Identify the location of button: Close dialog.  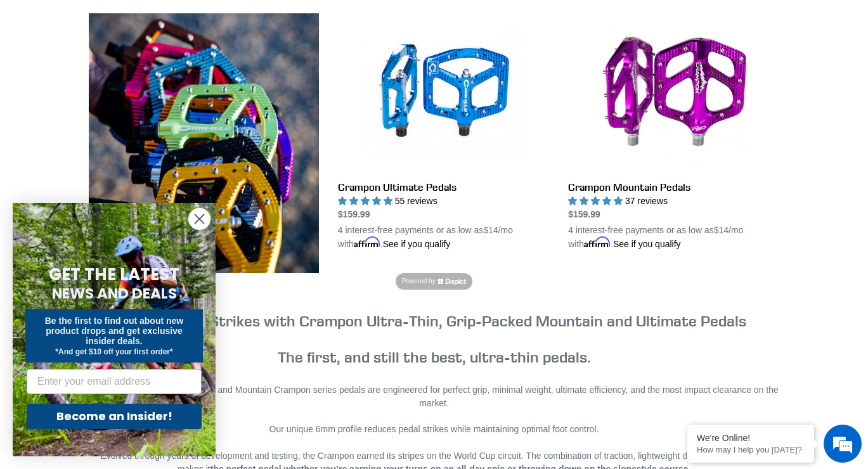
(199, 218).